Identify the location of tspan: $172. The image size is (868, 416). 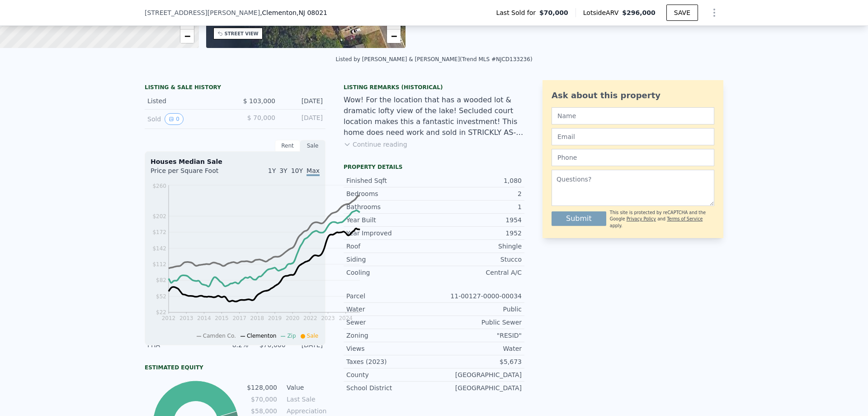
(159, 232).